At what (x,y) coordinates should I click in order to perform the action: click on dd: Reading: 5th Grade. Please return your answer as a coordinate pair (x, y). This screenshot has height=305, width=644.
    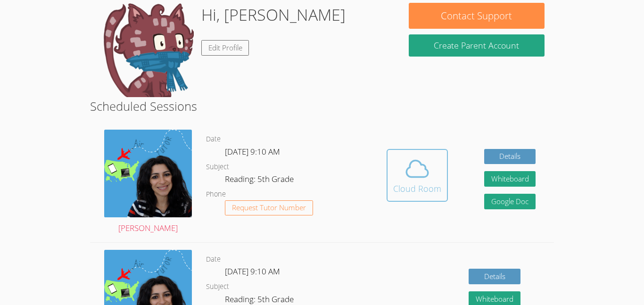
    Looking at the image, I should click on (260, 181).